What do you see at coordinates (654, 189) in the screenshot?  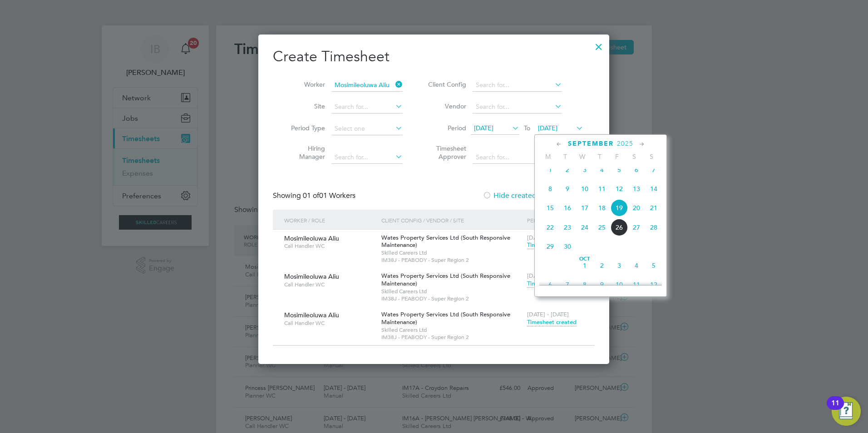 I see `span: 14` at bounding box center [654, 189].